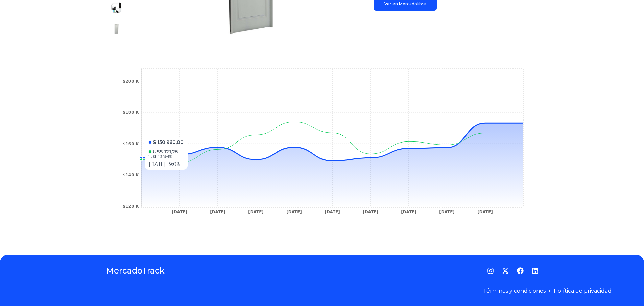  I want to click on h1: MercadoTrack, so click(135, 271).